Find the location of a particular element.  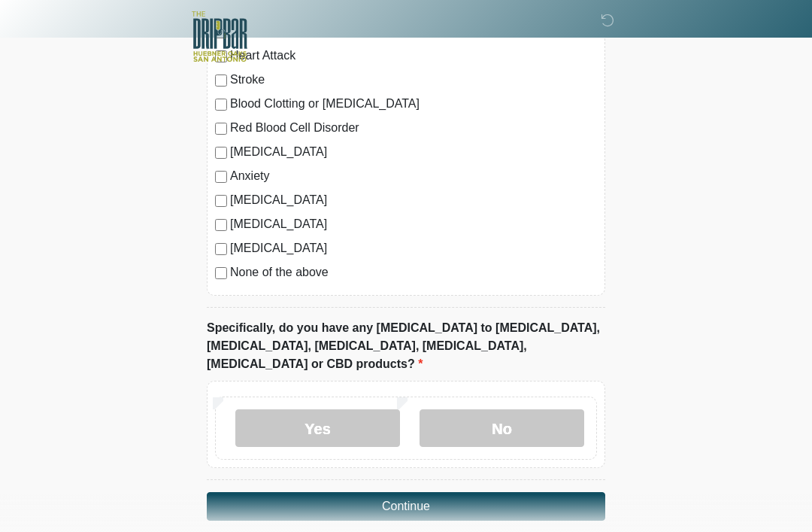

input: Red Blood Cell Disorder is located at coordinates (221, 129).